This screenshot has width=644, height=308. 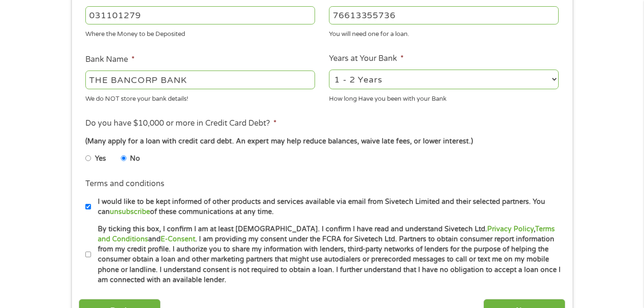 I want to click on label: I would like to be kept informed of other products and services available via email from Sivetech..., so click(x=326, y=207).